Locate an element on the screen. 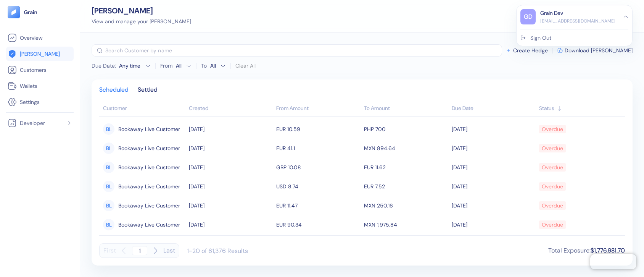 The width and height of the screenshot is (644, 277). td: EUR 11.47 is located at coordinates (318, 205).